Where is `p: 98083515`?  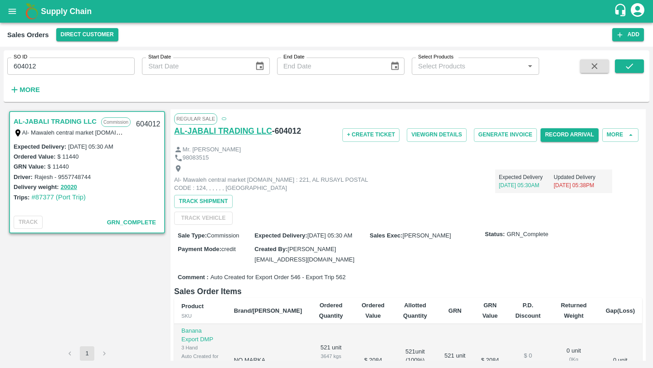
p: 98083515 is located at coordinates (196, 158).